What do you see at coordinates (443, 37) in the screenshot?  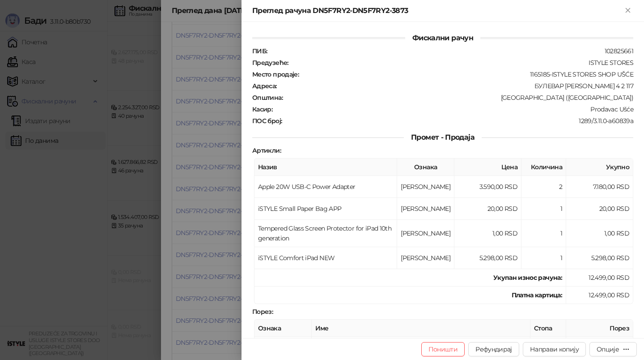 I see `span: Фискални рачун` at bounding box center [443, 37].